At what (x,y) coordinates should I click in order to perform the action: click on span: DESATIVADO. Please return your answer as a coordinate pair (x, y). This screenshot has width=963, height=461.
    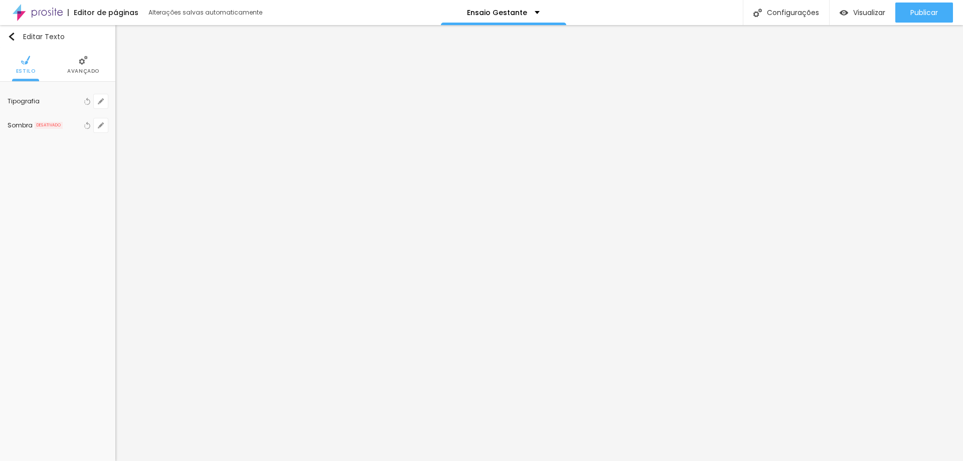
    Looking at the image, I should click on (49, 125).